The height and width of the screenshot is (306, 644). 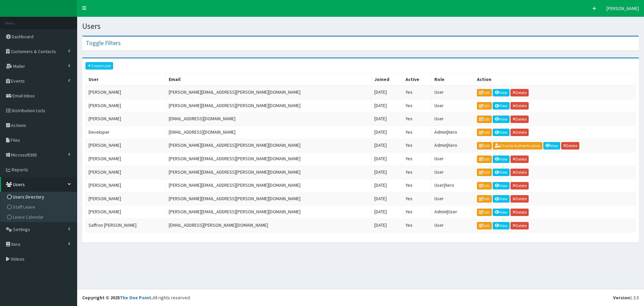 What do you see at coordinates (135, 297) in the screenshot?
I see `a: The One Point` at bounding box center [135, 297].